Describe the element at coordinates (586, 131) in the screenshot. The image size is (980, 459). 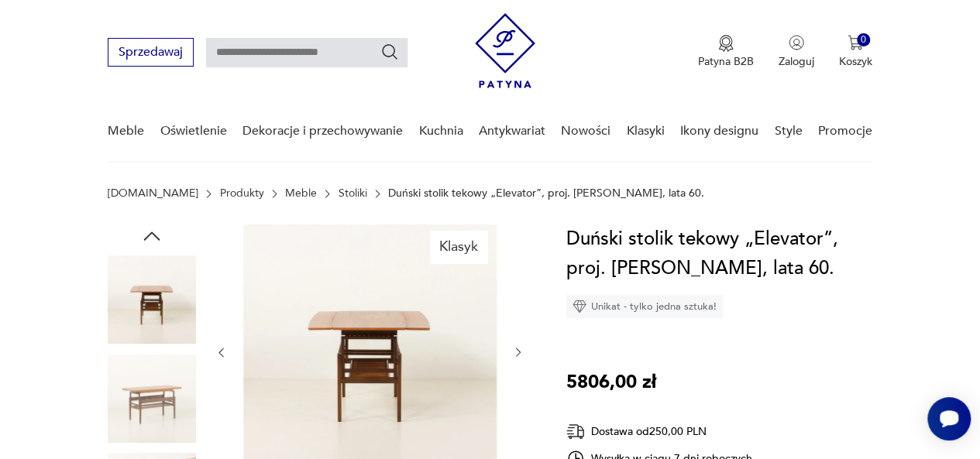
I see `a: Nowości` at that location.